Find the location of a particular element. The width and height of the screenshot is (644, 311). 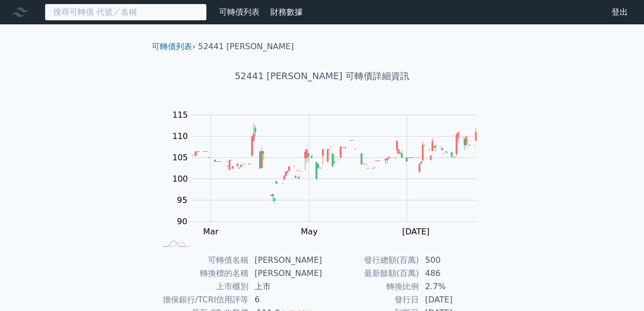

td: 上市櫃別 is located at coordinates (202, 286).